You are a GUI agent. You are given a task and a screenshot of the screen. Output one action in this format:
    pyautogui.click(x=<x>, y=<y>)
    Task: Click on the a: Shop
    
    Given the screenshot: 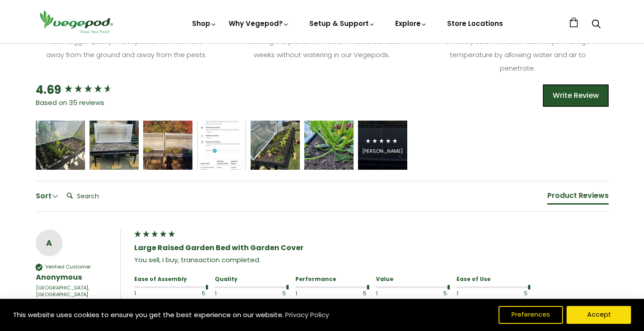 What is the action you would take?
    pyautogui.click(x=204, y=23)
    